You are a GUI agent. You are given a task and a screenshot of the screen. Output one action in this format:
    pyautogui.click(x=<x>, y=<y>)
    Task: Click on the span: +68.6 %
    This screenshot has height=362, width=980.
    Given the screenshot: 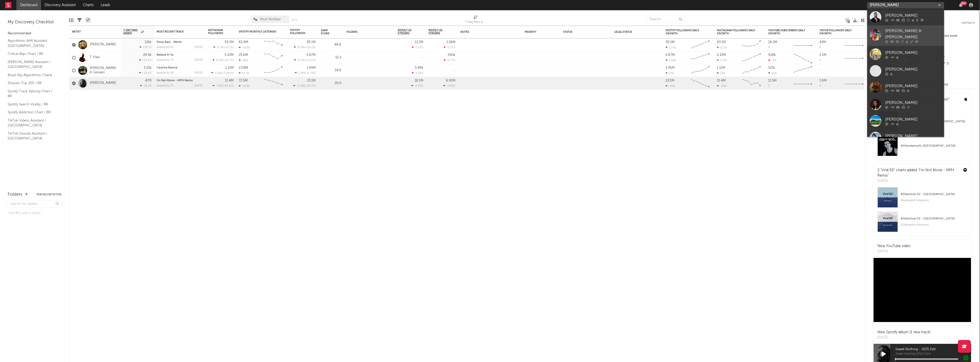 What is the action you would take?
    pyautogui.click(x=228, y=86)
    